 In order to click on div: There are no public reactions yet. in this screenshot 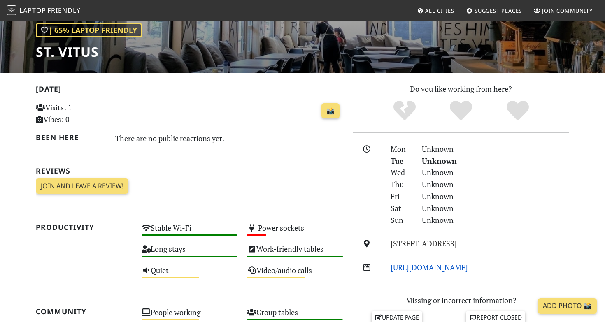, I will do `click(229, 138)`.